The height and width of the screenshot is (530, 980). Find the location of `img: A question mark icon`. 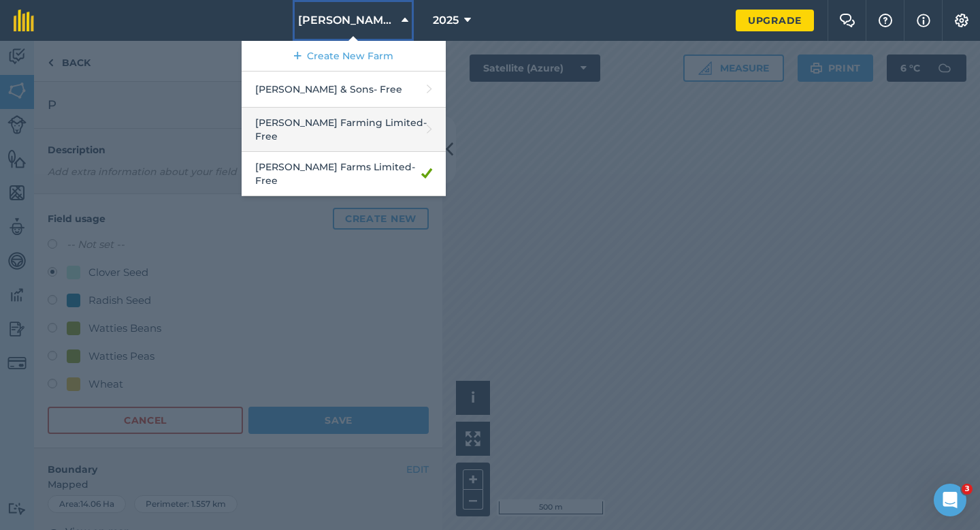

img: A question mark icon is located at coordinates (886, 20).